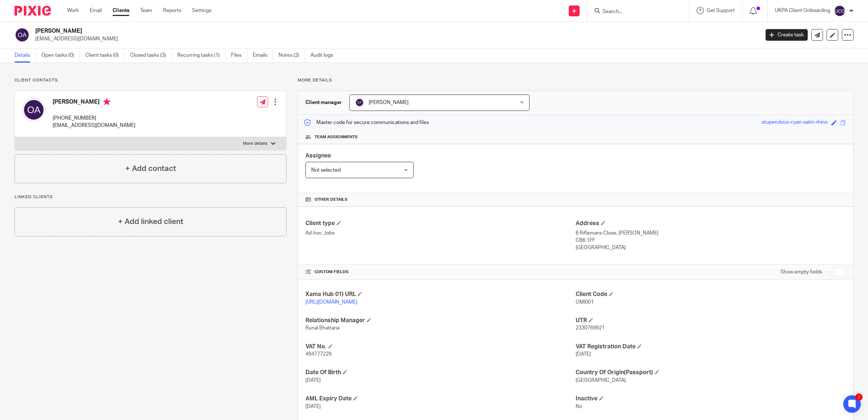 Image resolution: width=868 pixels, height=420 pixels. Describe the element at coordinates (634, 12) in the screenshot. I see `input: Search` at that location.